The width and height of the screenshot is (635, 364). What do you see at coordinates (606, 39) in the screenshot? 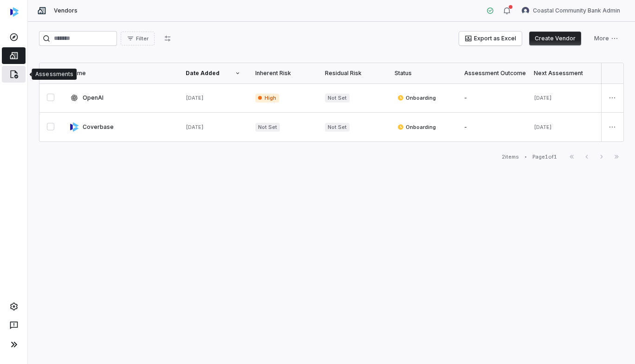
I see `button: More` at bounding box center [606, 39].